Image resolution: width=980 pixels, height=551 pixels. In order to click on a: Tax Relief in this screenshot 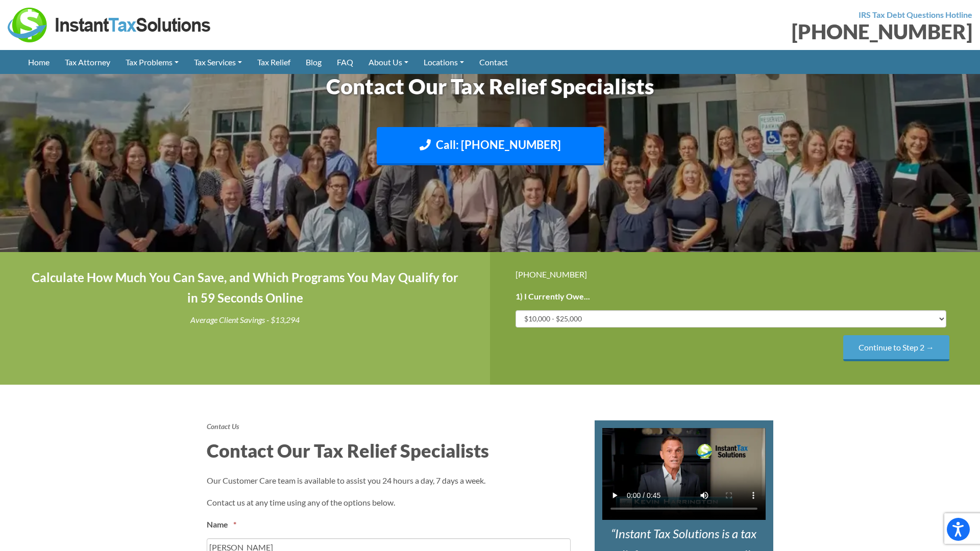, I will do `click(273, 62)`.